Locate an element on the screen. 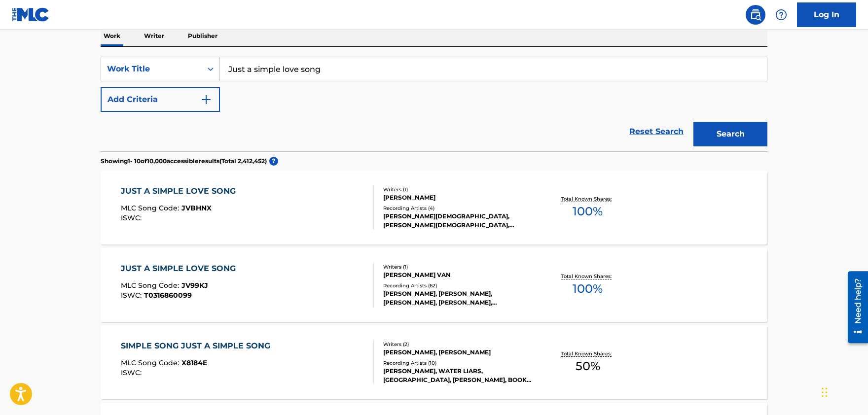 The width and height of the screenshot is (868, 415). div: Work Title is located at coordinates (151, 69).